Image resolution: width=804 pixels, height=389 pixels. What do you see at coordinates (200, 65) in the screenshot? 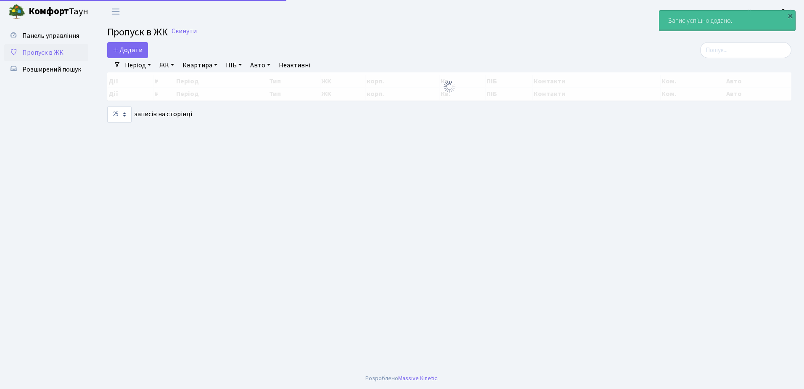
I see `a: Квартира` at bounding box center [200, 65].